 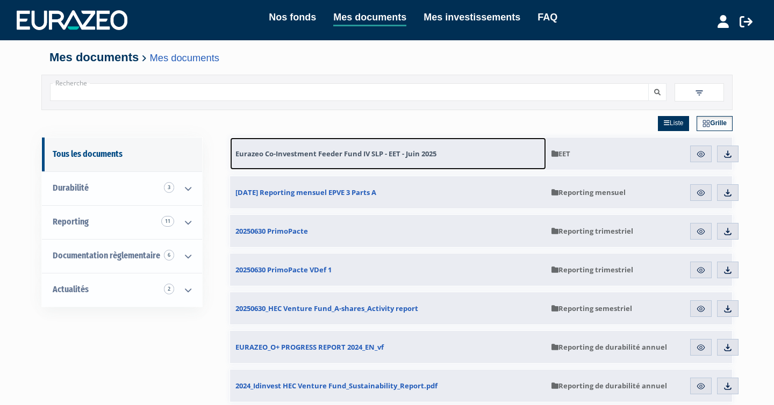 What do you see at coordinates (122, 188) in the screenshot?
I see `a: Durabilité 3` at bounding box center [122, 188].